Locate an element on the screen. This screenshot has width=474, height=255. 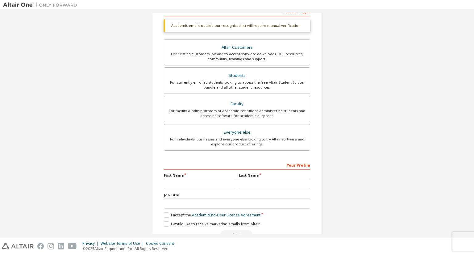
img: altair_logo.svg is located at coordinates (18, 246).